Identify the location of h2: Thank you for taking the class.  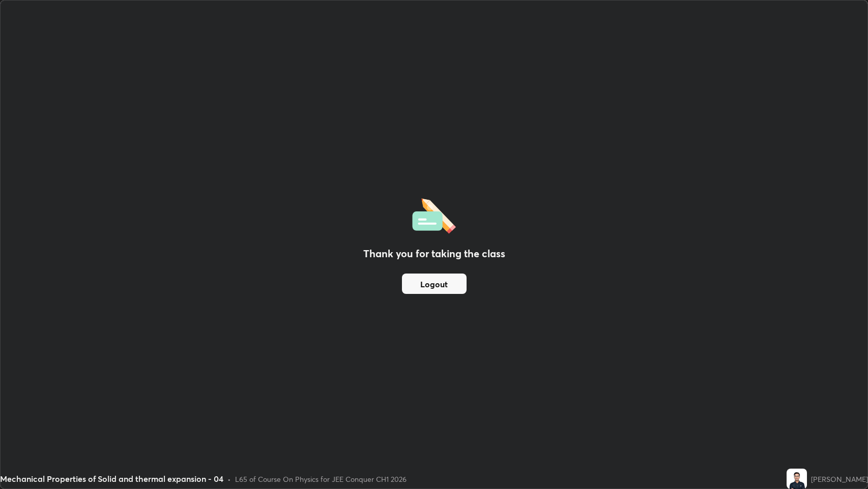
(434, 254).